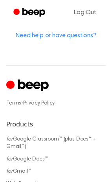 This screenshot has height=182, width=112. Describe the element at coordinates (85, 13) in the screenshot. I see `a: Log Out` at that location.